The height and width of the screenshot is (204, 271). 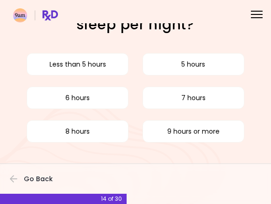 What do you see at coordinates (38, 179) in the screenshot?
I see `button: Go Back` at bounding box center [38, 179].